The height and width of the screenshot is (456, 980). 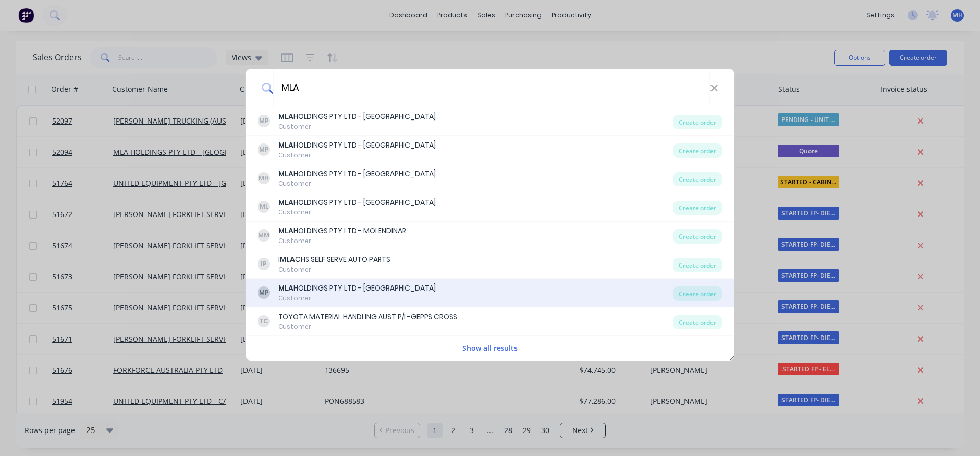 What do you see at coordinates (367, 317) in the screenshot?
I see `div: TOYOTA MATERIAL HANDLING AUST P/L-GEPPS CROSS` at bounding box center [367, 317].